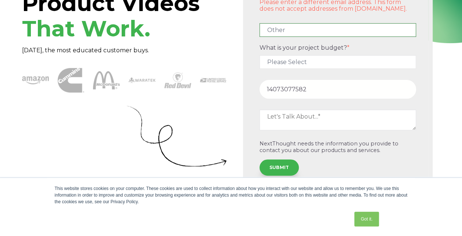 Image resolution: width=462 pixels, height=236 pixels. I want to click on img: McDonalds 1, so click(106, 80).